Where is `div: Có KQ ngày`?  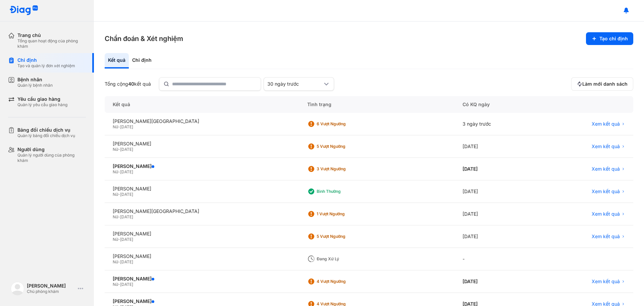
div: Có KQ ngày is located at coordinates (497, 104).